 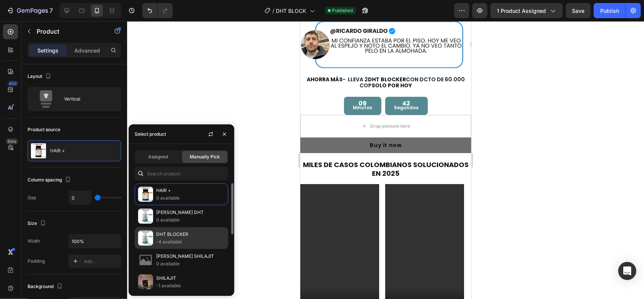 What do you see at coordinates (24, 58) in the screenshot?
I see `strong: AHORRA MÁS` at bounding box center [24, 58].